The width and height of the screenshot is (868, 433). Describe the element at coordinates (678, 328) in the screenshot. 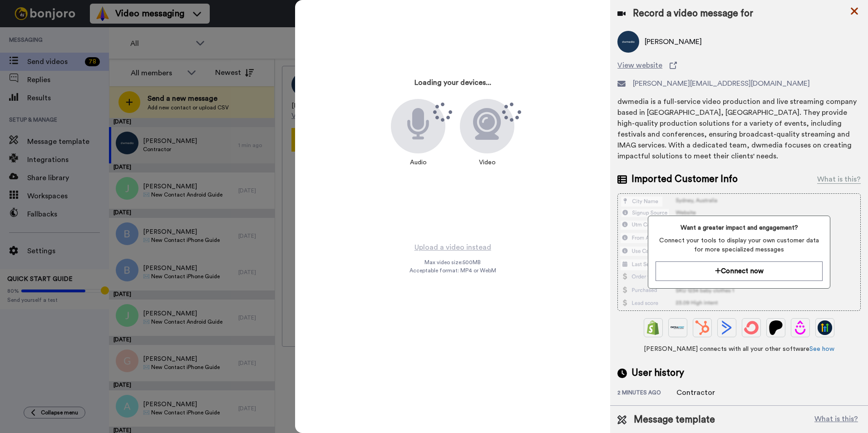

I see `img: Ontraport` at that location.